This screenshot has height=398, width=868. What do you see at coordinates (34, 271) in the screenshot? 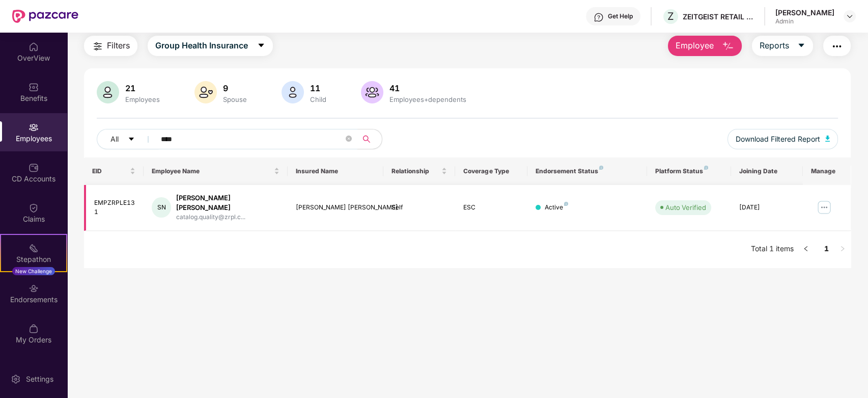
I see `div: New Challenge` at bounding box center [34, 271].